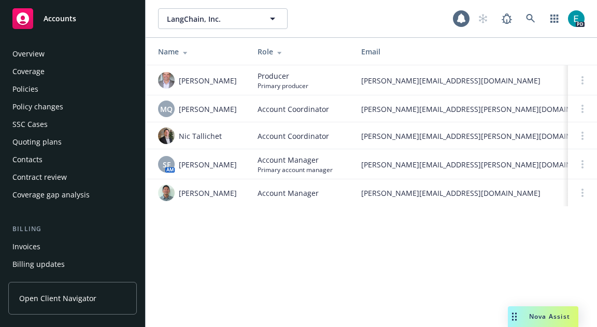 Image resolution: width=597 pixels, height=327 pixels. Describe the element at coordinates (27, 160) in the screenshot. I see `div: Contacts` at that location.